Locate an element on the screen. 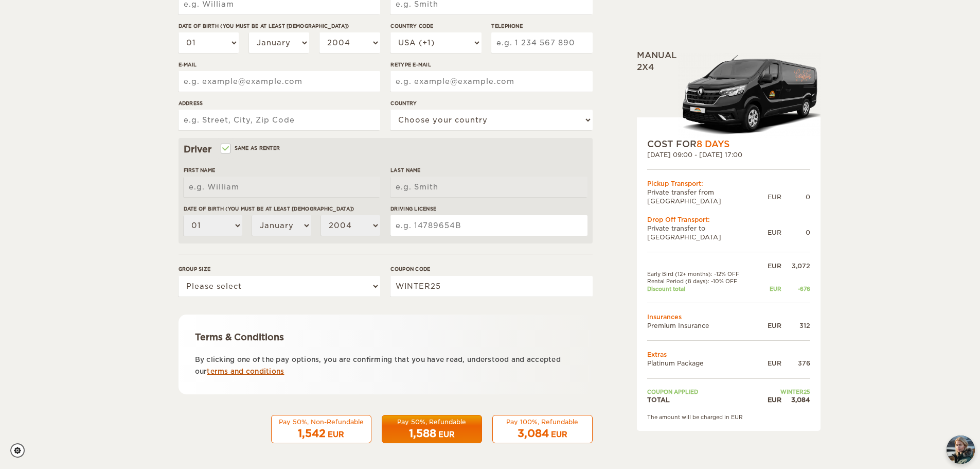 The width and height of the screenshot is (980, 469). input: e.g. 14789654B is located at coordinates (489, 225).